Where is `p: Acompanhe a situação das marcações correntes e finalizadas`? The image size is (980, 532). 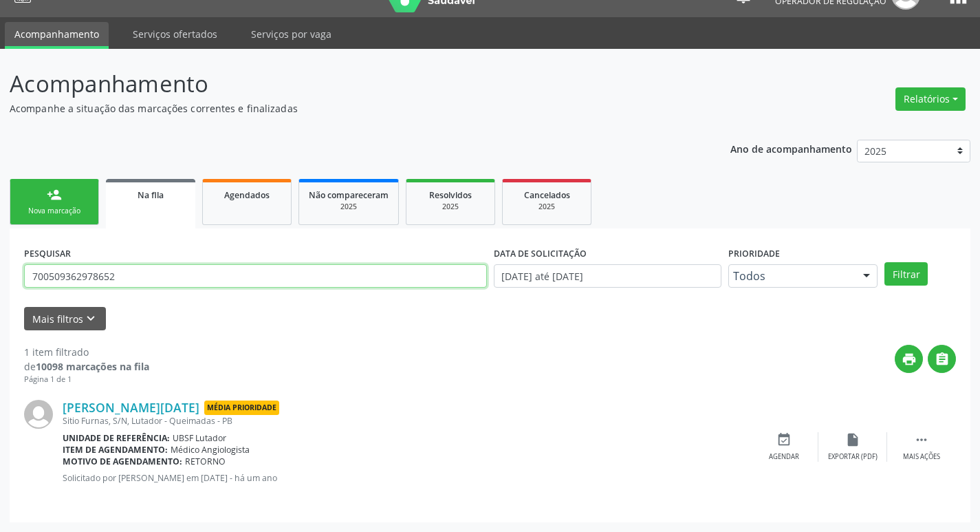
p: Acompanhe a situação das marcações correntes e finalizadas is located at coordinates (346, 108).